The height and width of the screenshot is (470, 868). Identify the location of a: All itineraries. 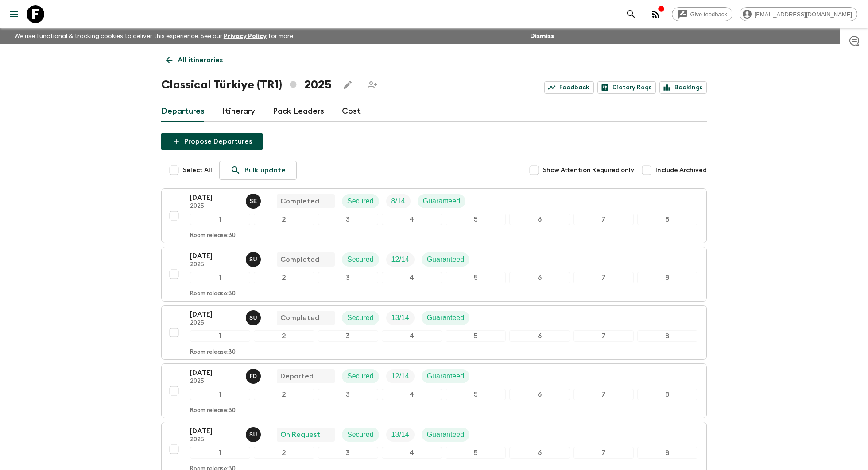
(194, 60).